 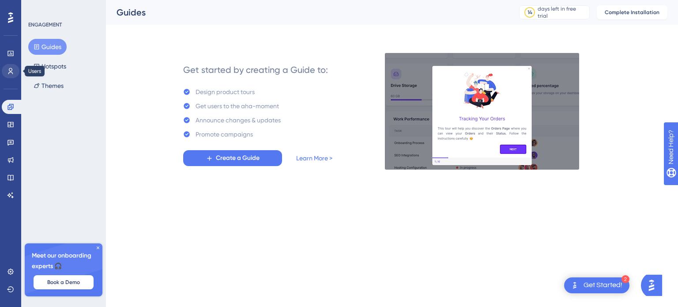 I want to click on div: ENGAGEMENT, so click(x=45, y=25).